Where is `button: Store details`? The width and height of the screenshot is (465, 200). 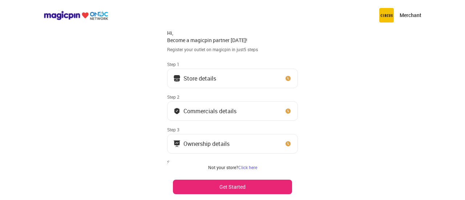
button: Store details is located at coordinates (232, 78).